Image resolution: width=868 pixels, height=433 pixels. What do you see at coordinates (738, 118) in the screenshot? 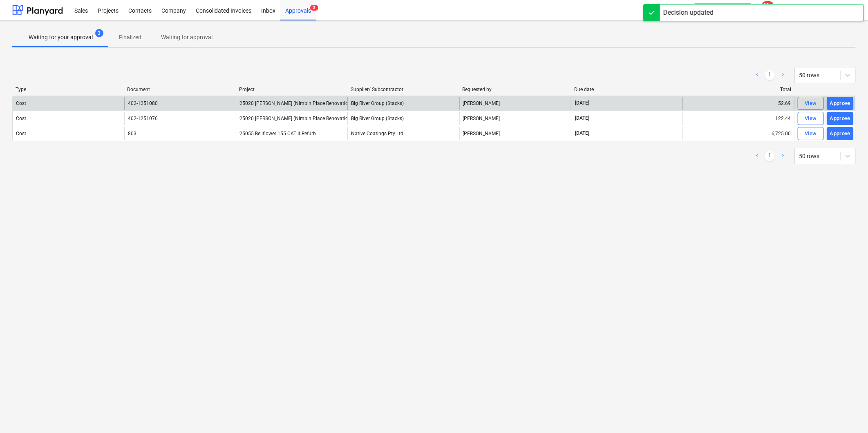
I see `div: 122.44` at bounding box center [738, 118].